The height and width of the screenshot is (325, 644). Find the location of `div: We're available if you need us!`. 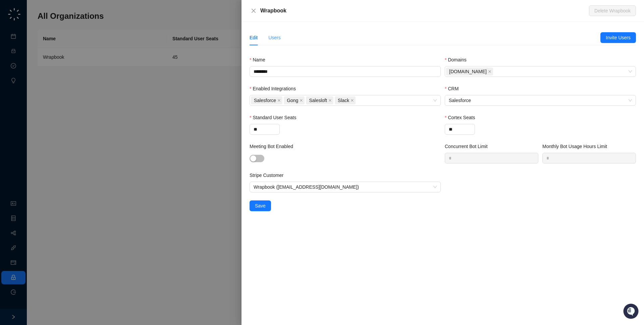

div: We're available if you need us! is located at coordinates (54, 70).